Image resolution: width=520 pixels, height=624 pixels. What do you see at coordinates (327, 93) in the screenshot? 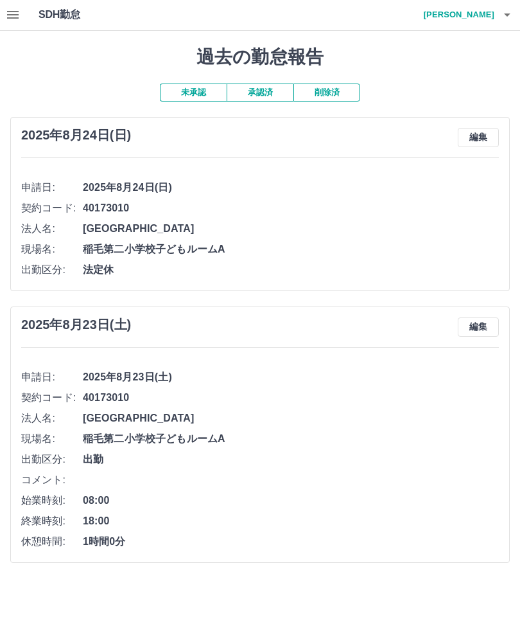
I see `button: 削除済` at bounding box center [327, 93].